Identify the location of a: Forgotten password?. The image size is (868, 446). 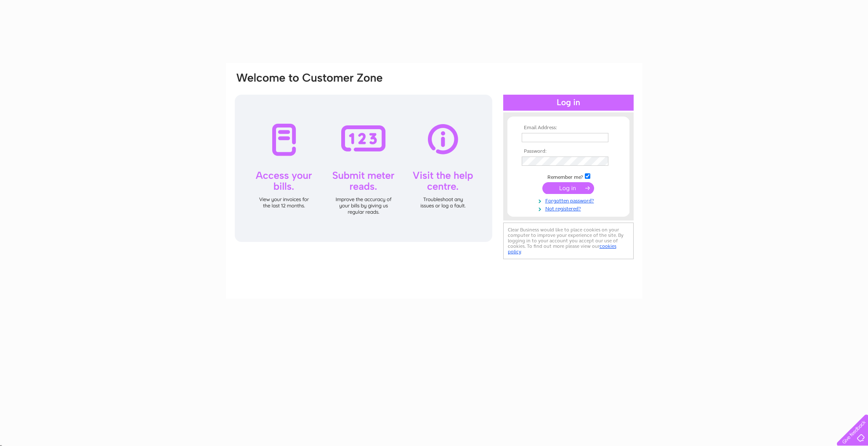
(569, 200).